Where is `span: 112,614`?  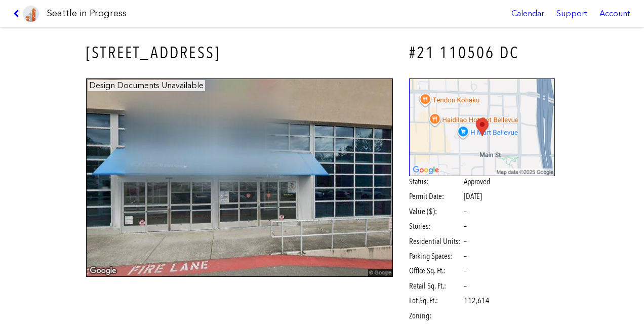
span: 112,614 is located at coordinates (476, 301).